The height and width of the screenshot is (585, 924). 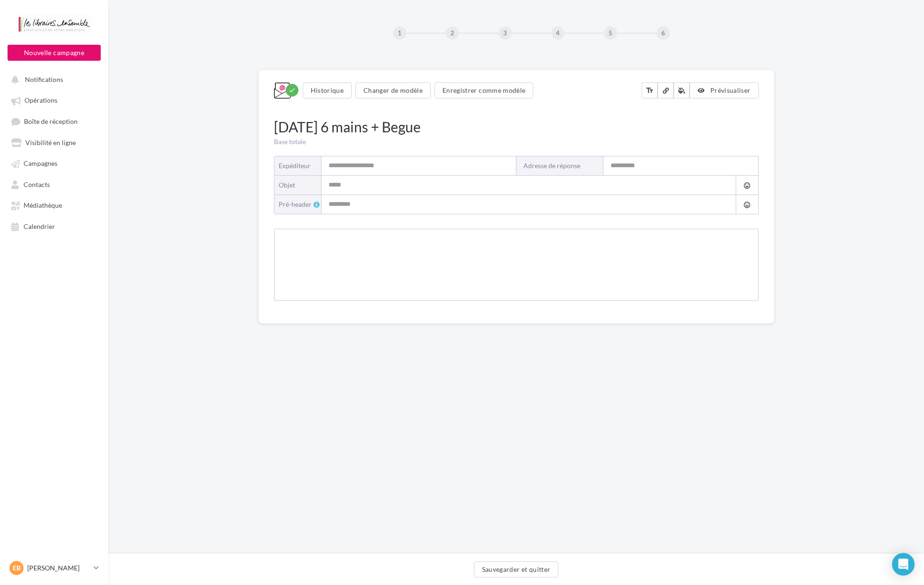 I want to click on a: Campagnes, so click(x=55, y=163).